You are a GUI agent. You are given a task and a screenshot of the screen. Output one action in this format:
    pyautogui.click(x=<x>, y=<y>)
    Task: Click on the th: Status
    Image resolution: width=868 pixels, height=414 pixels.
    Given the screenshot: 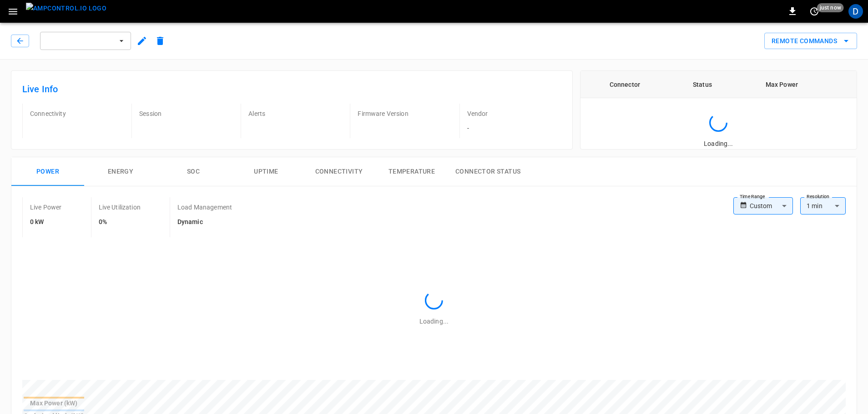 What is the action you would take?
    pyautogui.click(x=702, y=85)
    